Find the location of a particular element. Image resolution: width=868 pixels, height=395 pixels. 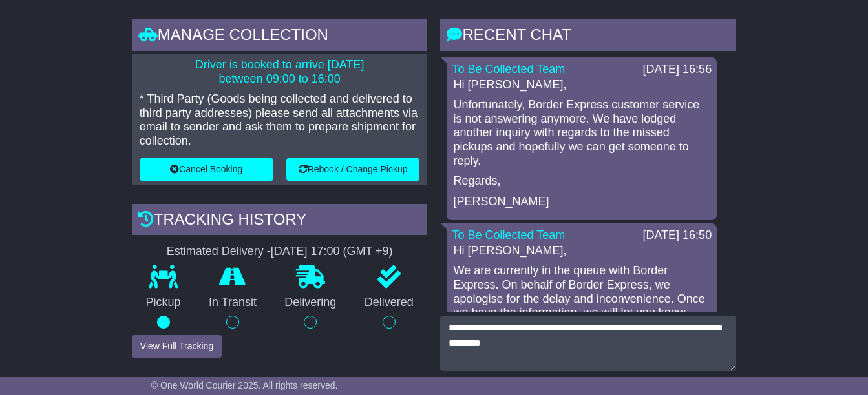

p: We are currently in the queue with Border Express. On behalf of Border Express, we apologise for ... is located at coordinates (582, 292).